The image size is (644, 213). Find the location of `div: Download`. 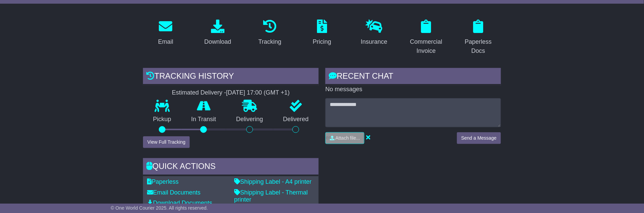

div: Download is located at coordinates (218, 42).